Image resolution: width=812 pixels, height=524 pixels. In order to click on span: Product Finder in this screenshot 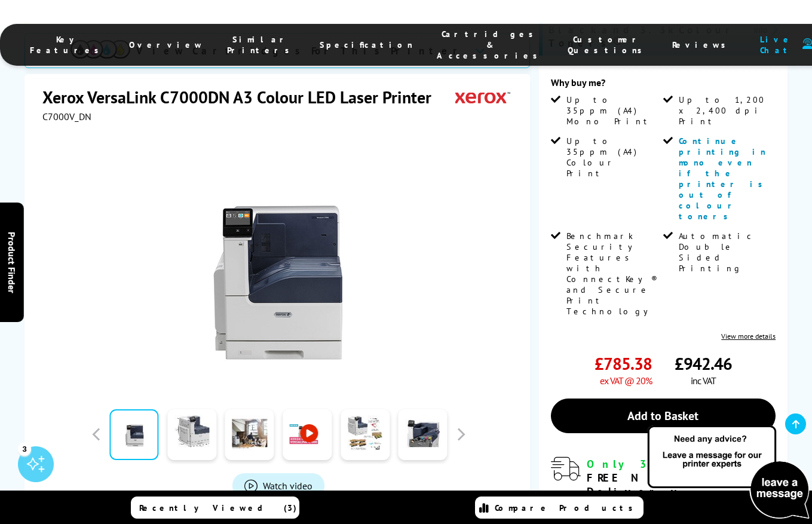, I will do `click(12, 262)`.